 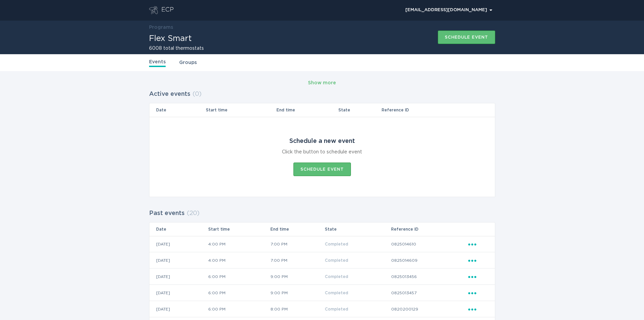 I want to click on td: 0825013457, so click(x=430, y=292).